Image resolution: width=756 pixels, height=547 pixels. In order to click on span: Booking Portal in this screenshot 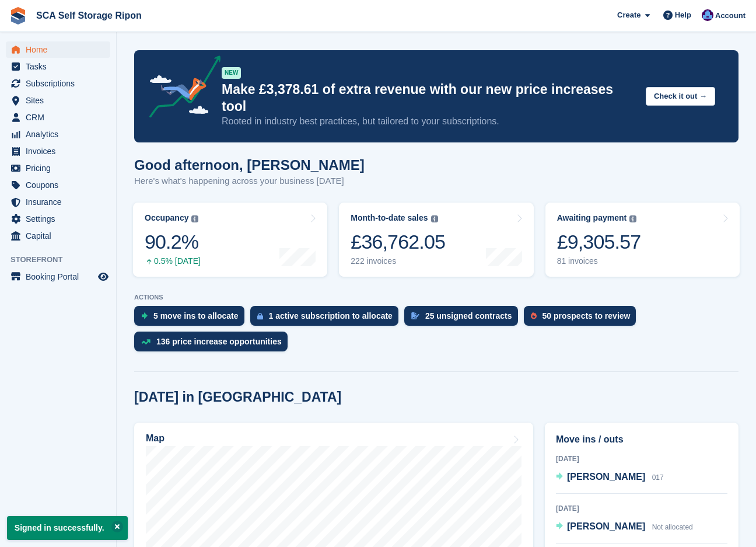, I will do `click(61, 277)`.